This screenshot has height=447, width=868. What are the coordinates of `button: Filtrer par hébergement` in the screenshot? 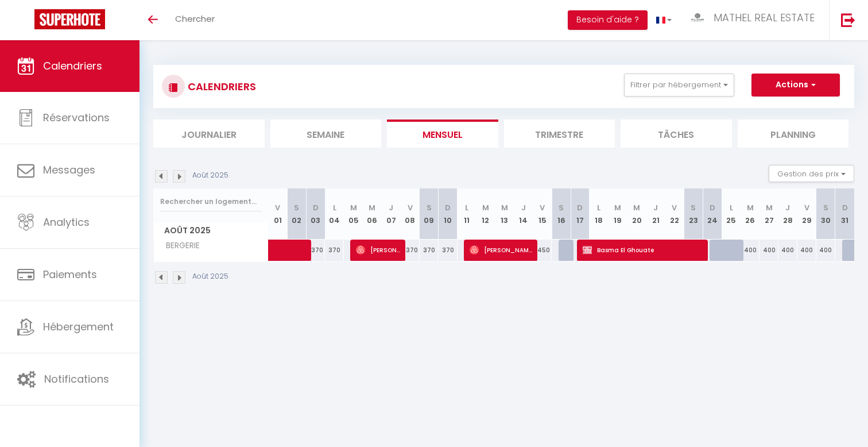 It's located at (679, 85).